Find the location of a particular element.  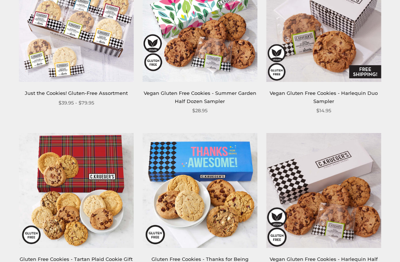

img: Vegan Gluten Free Cookies - Harlequin Half Dozen Sampler is located at coordinates (324, 191).